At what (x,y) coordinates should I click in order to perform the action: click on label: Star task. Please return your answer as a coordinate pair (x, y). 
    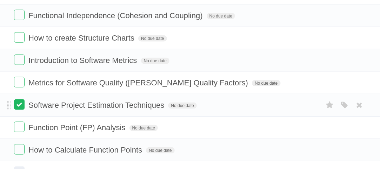
    Looking at the image, I should click on (330, 105).